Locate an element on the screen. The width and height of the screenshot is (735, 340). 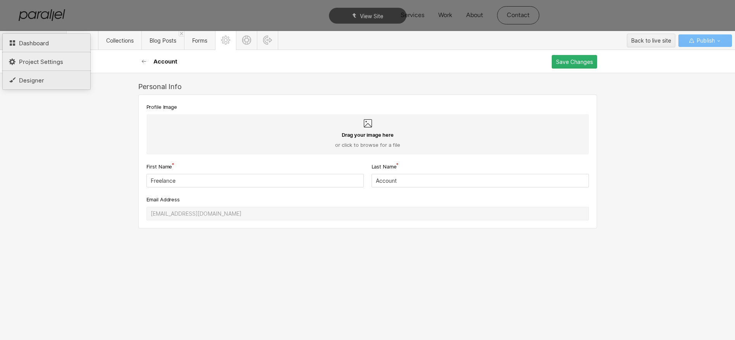
span: Email Address is located at coordinates (163, 200).